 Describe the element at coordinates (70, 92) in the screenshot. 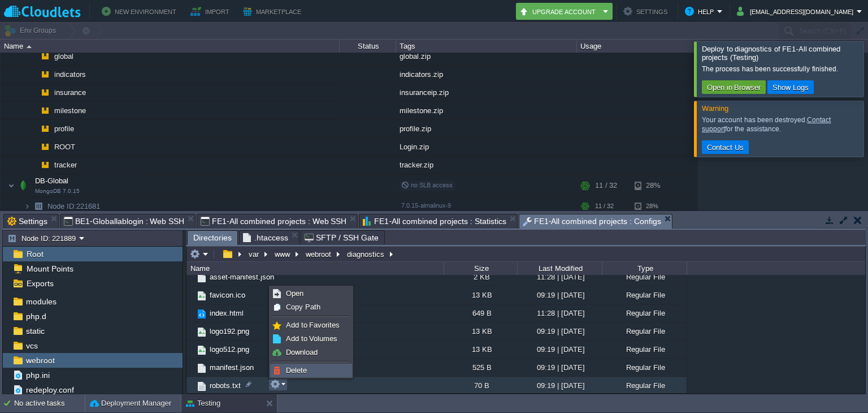

I see `a: insurance` at that location.